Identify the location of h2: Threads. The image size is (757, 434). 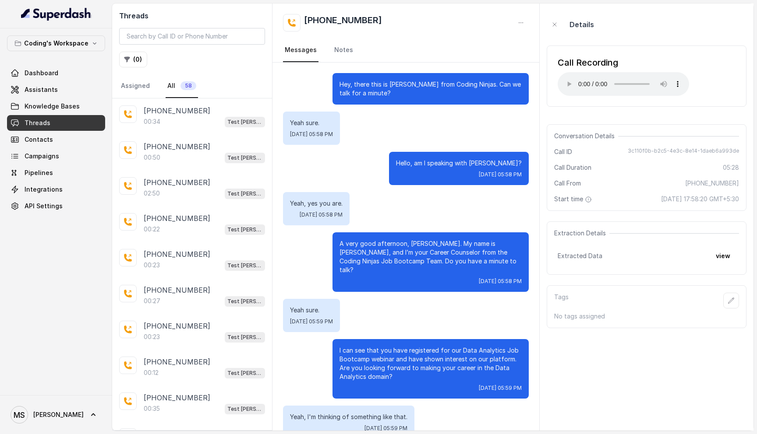
(192, 16).